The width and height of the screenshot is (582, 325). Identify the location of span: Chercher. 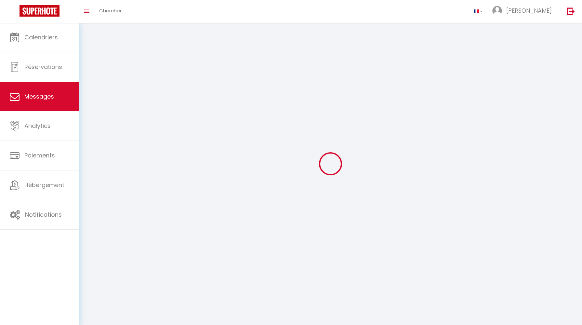
(110, 10).